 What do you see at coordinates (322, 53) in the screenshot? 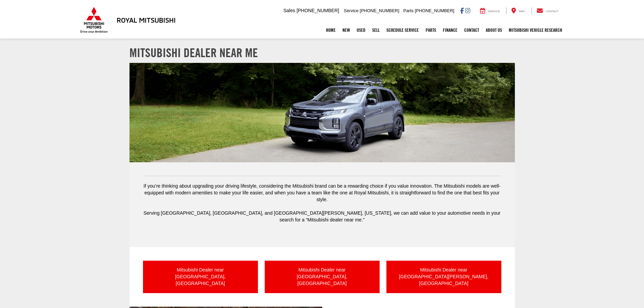
I see `h1: Mitsubishi Dealer near Me` at bounding box center [322, 53].